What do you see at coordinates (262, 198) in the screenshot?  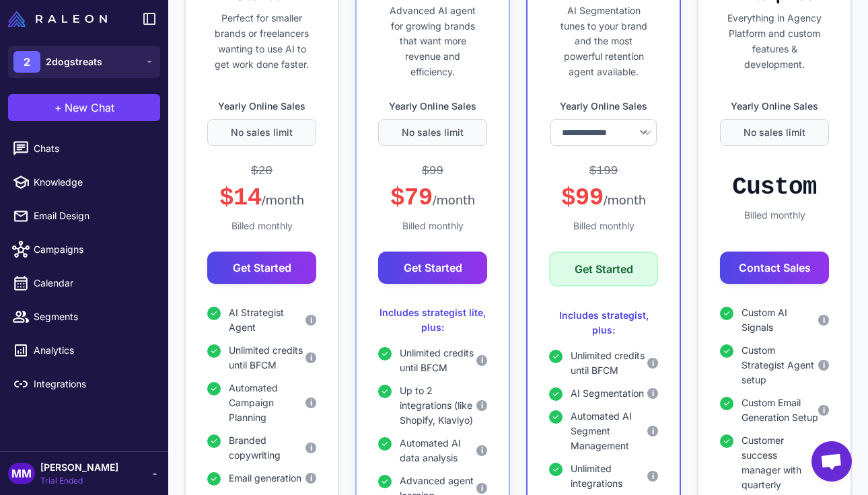 I see `div: $14` at bounding box center [262, 198].